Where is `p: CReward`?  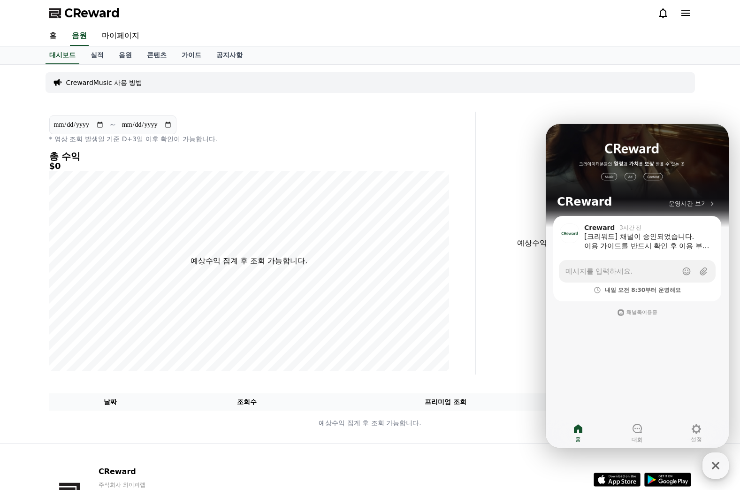
p: CReward is located at coordinates (156, 472).